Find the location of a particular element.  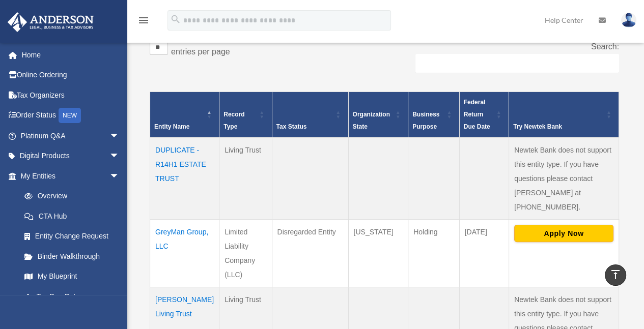

a: Binder Walkthrough is located at coordinates (72, 256).